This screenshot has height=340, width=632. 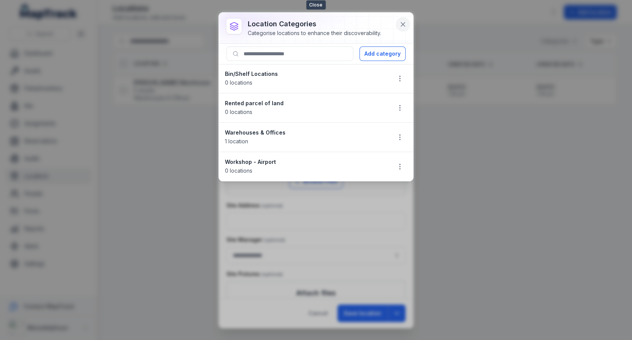 What do you see at coordinates (316, 5) in the screenshot?
I see `span: Close` at bounding box center [316, 5].